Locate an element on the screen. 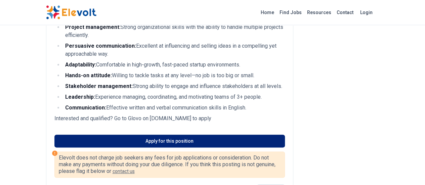  strong: Leadership: is located at coordinates (80, 97).